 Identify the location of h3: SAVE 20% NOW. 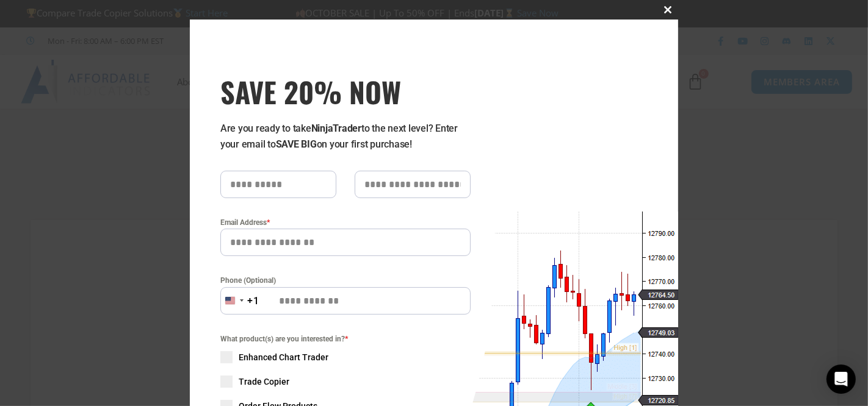
(345, 91).